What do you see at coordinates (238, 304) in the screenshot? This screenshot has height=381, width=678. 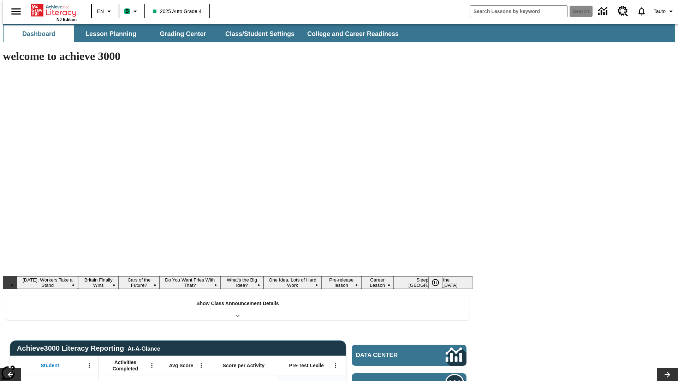 I see `p: Show Class Announcement Details` at bounding box center [238, 304].